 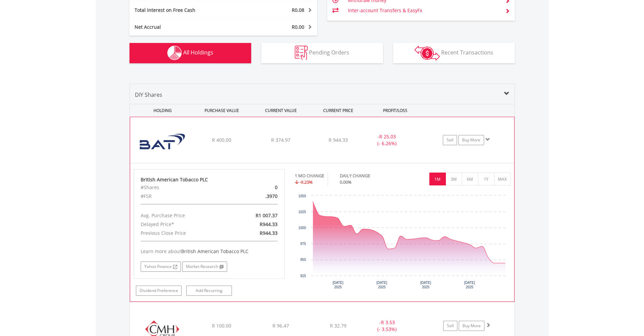 What do you see at coordinates (395, 110) in the screenshot?
I see `div: PROFIT/LOSS` at bounding box center [395, 110].